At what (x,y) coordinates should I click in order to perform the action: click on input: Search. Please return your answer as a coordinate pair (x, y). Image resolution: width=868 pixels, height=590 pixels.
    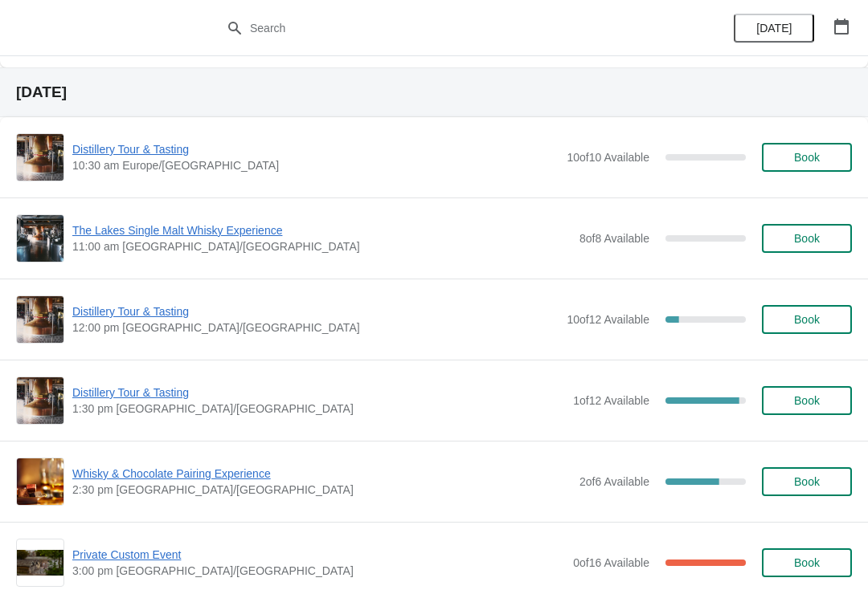
    Looking at the image, I should click on (451, 28).